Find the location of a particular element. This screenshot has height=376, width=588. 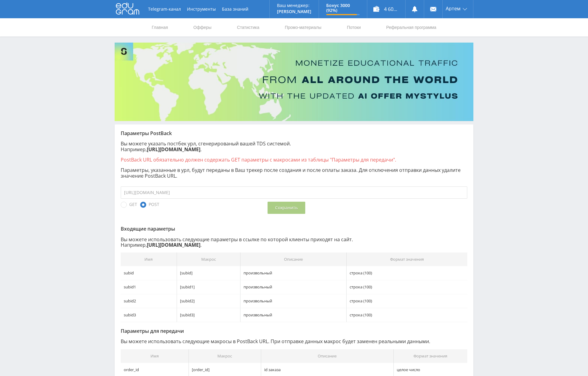

p: Параметры, указанные в урл, будут переданы в Ваш трекер после создания и после оплаты заказа. Для... is located at coordinates (294, 173).